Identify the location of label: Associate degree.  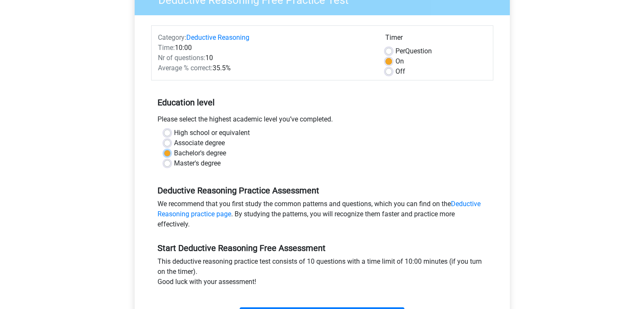
(199, 143).